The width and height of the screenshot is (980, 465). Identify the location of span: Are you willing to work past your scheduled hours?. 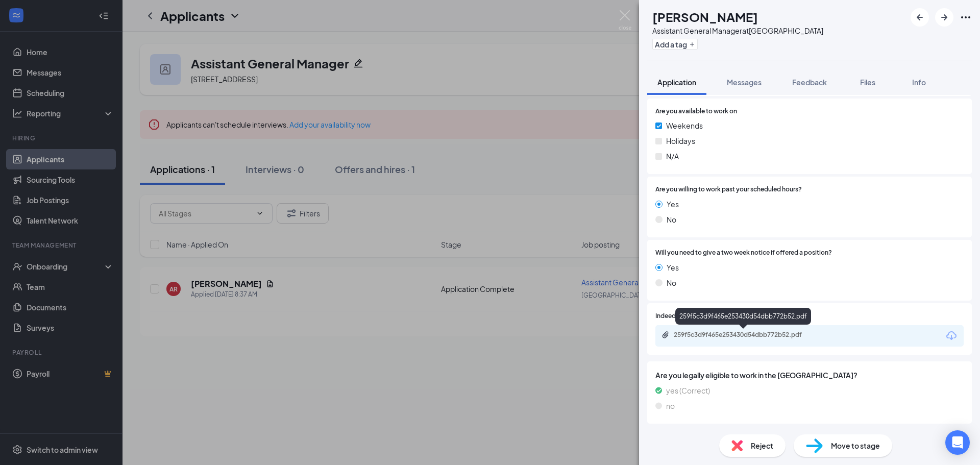
(729, 189).